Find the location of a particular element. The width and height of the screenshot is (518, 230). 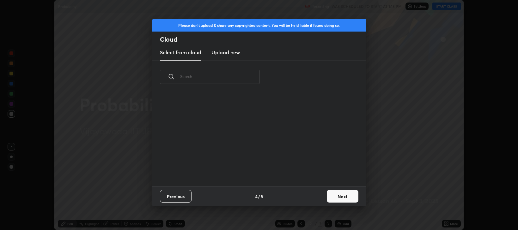

h4: 5 is located at coordinates (262, 197).